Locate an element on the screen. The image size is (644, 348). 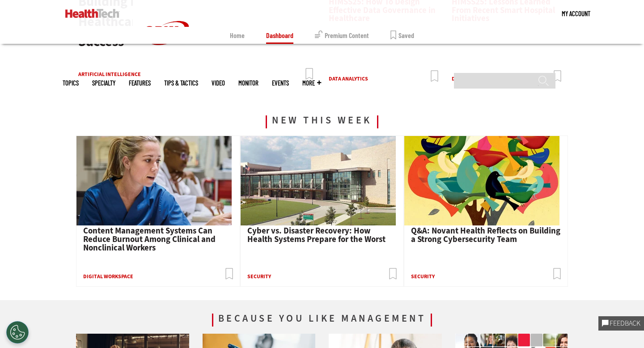
span: Content Management Systems Can Reduce Burnout Among Clinical and Nonclinical Workers is located at coordinates (149, 239).